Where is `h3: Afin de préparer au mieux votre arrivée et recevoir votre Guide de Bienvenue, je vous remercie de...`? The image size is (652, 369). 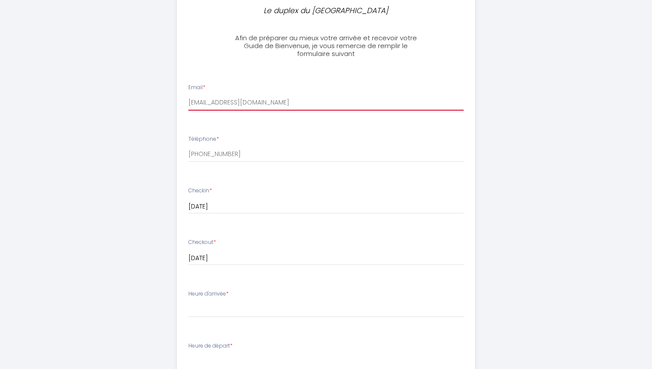
h3: Afin de préparer au mieux votre arrivée et recevoir votre Guide de Bienvenue, je vous remercie de... is located at coordinates (325, 46).